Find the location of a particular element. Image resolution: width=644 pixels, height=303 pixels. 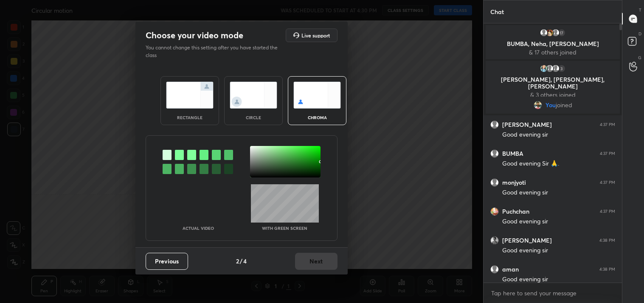

div: chroma is located at coordinates (317, 117).